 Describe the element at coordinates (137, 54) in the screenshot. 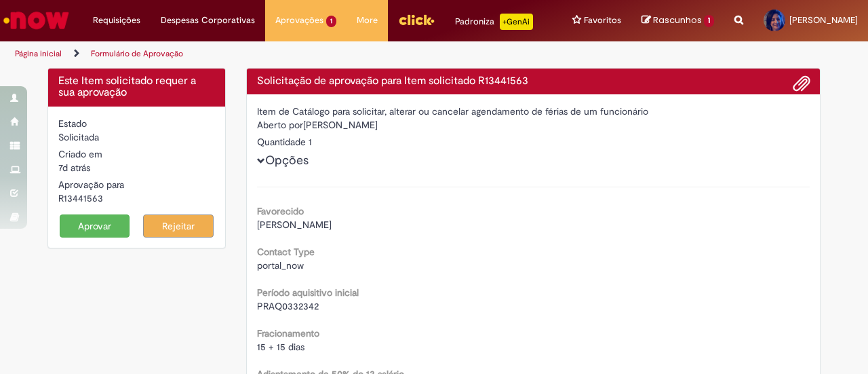

I see `a: Formulário de Aprovação` at that location.